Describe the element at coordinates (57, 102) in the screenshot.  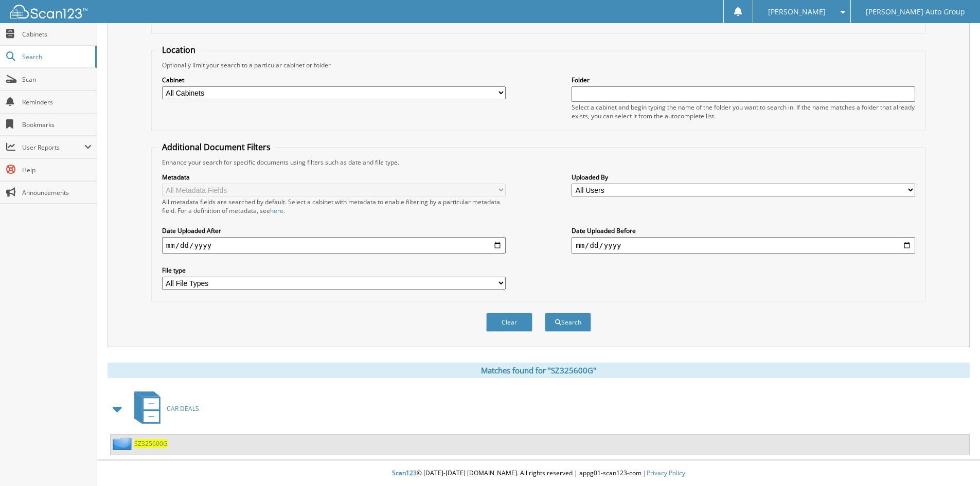
I see `span: Reminders` at that location.